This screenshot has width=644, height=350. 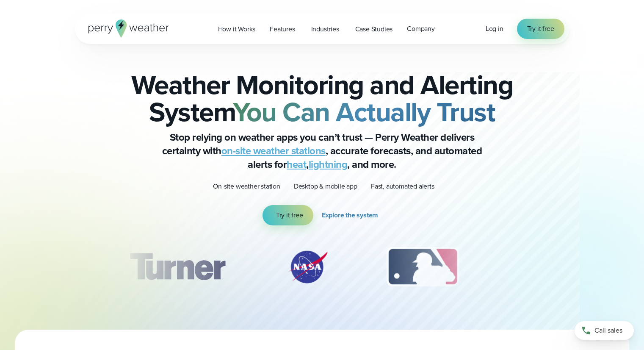 What do you see at coordinates (282, 29) in the screenshot?
I see `span: Features` at bounding box center [282, 29].